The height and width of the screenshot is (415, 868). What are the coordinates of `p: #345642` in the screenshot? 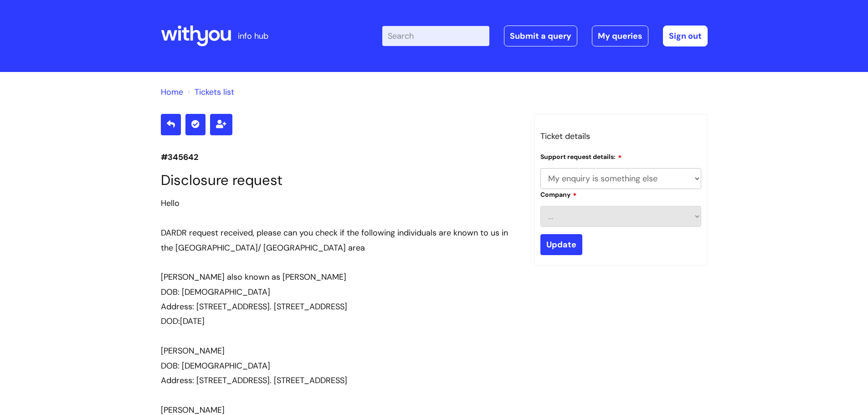 It's located at (341, 157).